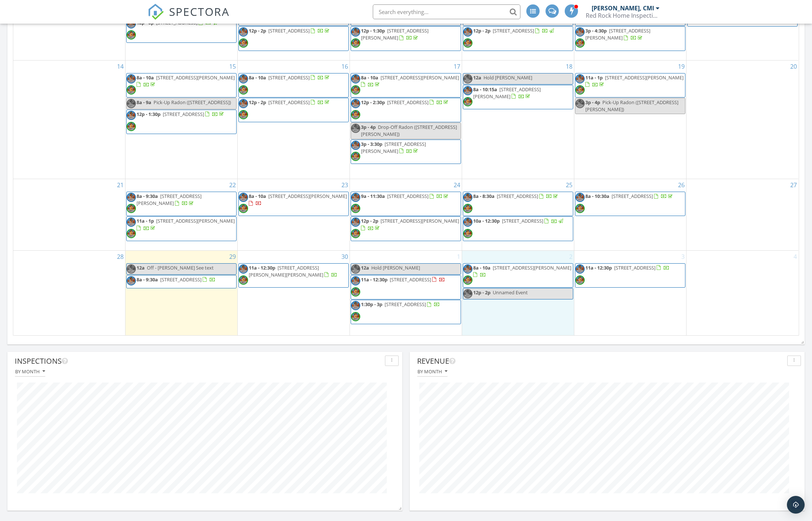  Describe the element at coordinates (233, 185) in the screenshot. I see `a: Go to September 22, 2025` at that location.